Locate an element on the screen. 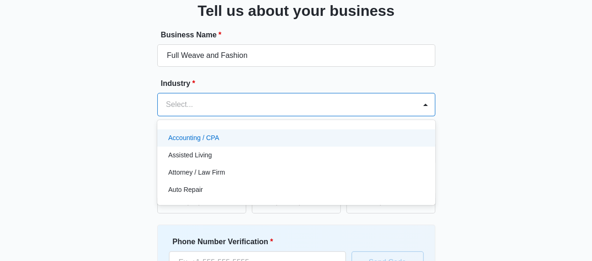  p: Accounting / CPA is located at coordinates (194, 138).